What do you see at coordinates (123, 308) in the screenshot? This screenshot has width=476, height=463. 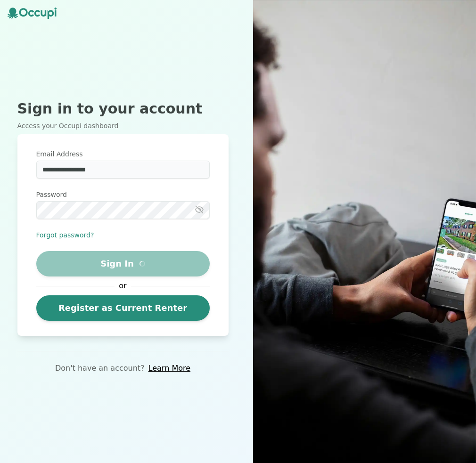 I see `a: Register as Current Renter` at bounding box center [123, 308].